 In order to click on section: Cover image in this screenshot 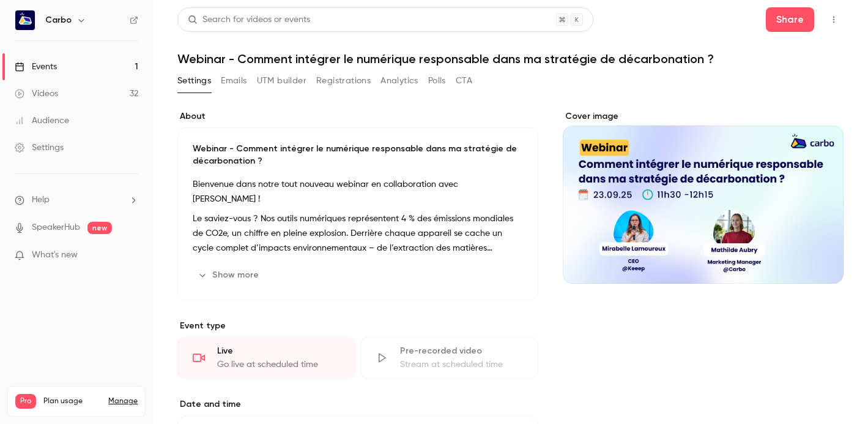, I will do `click(703, 196)`.